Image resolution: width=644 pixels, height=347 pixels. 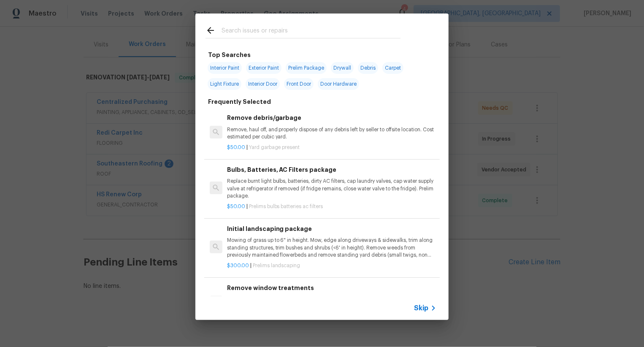 I want to click on span: Light Fixture, so click(x=225, y=84).